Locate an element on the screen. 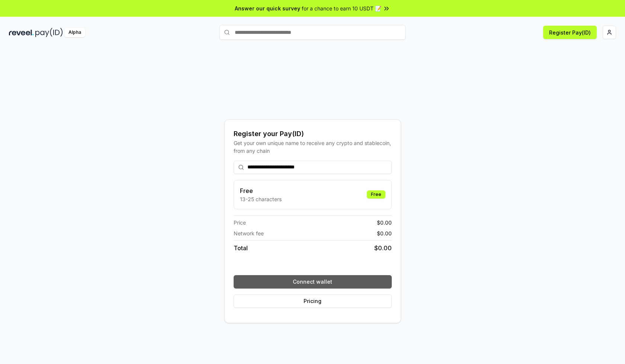 The width and height of the screenshot is (625, 364). p: 13-25 characters is located at coordinates (261, 199).